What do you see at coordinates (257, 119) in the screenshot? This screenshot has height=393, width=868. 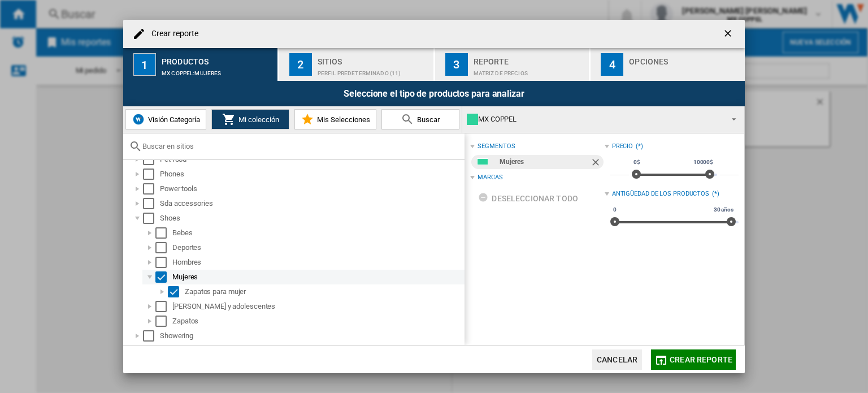 I see `span: Mi colección` at bounding box center [257, 119].